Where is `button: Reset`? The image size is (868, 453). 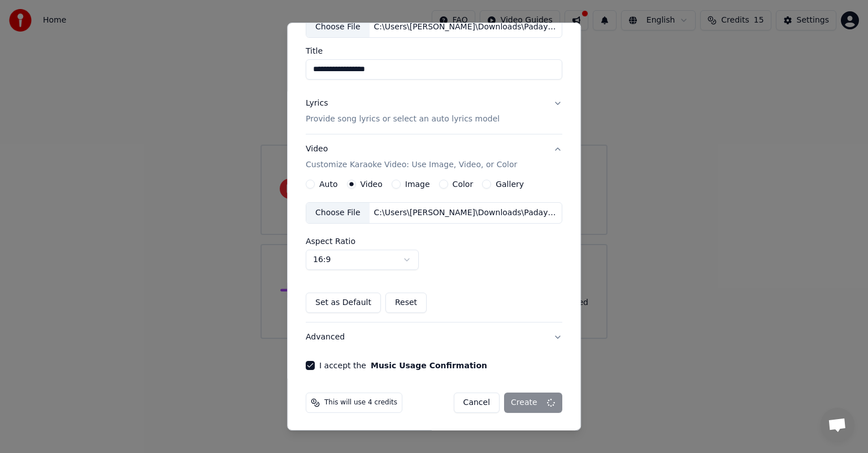 button: Reset is located at coordinates (406, 303).